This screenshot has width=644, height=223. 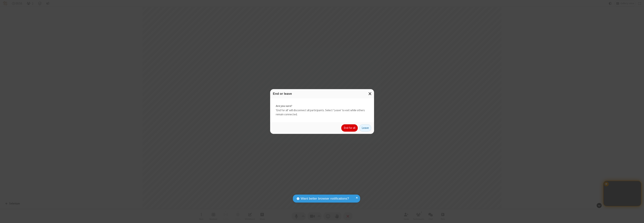 I want to click on button: Leave, so click(x=365, y=128).